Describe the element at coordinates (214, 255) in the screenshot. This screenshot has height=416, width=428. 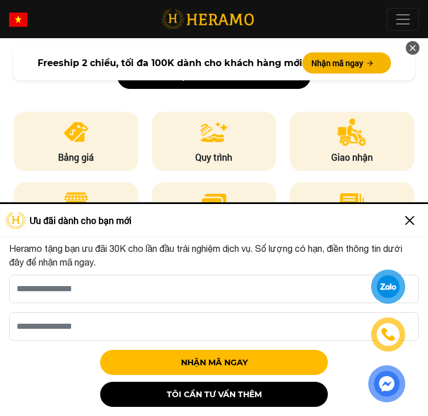
I see `p: Heramo tặng bạn ưu đãi 30K cho lần đầu trải nghiệm dịch vụ. Số lượng có hạn, điền thông tin dưới ...` at that location.